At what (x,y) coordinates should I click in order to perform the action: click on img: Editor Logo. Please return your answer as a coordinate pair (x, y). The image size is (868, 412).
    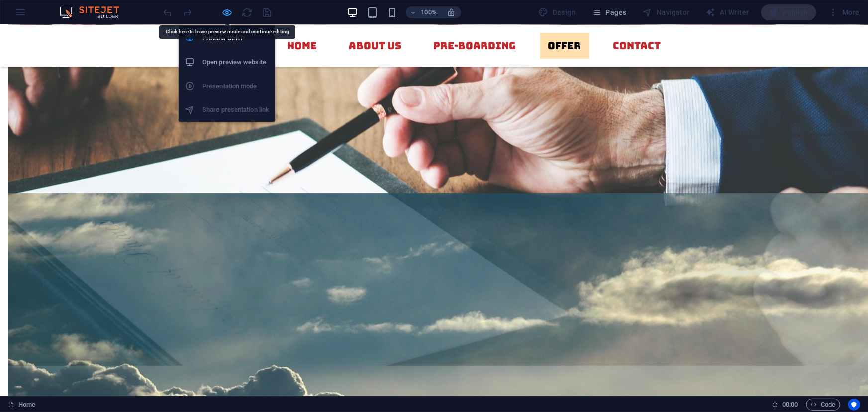
    Looking at the image, I should click on (95, 12).